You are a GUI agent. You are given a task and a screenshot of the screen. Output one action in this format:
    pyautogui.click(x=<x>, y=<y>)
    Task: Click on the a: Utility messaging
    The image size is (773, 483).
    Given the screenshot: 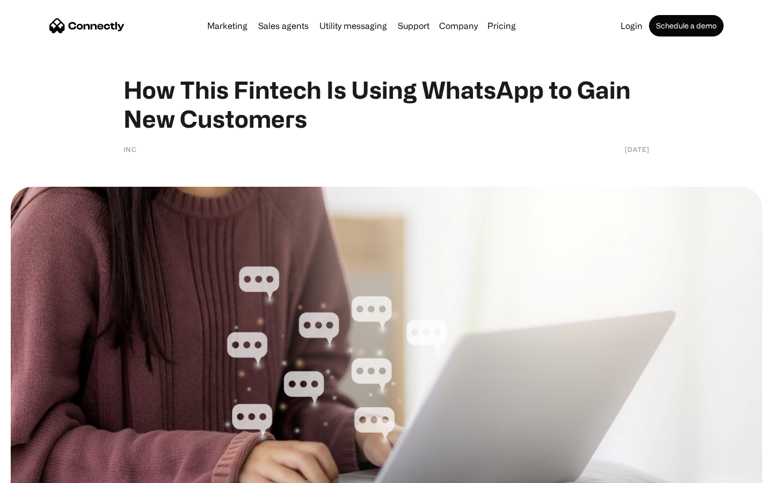 What is the action you would take?
    pyautogui.click(x=353, y=26)
    